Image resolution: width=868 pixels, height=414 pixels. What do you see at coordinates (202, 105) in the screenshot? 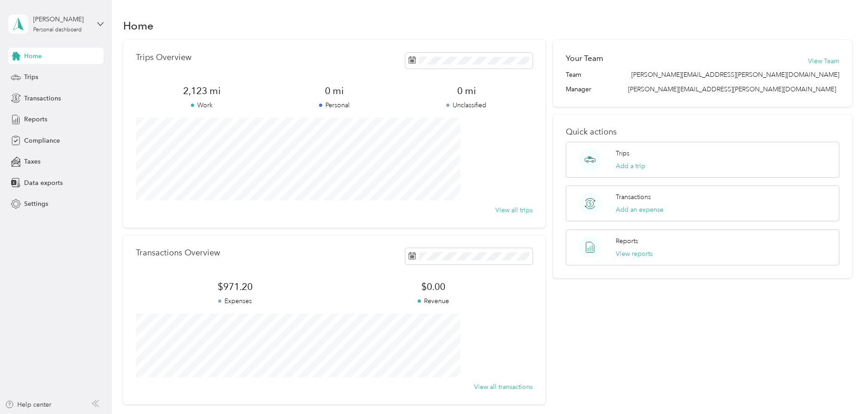
I see `p: Work` at bounding box center [202, 105].